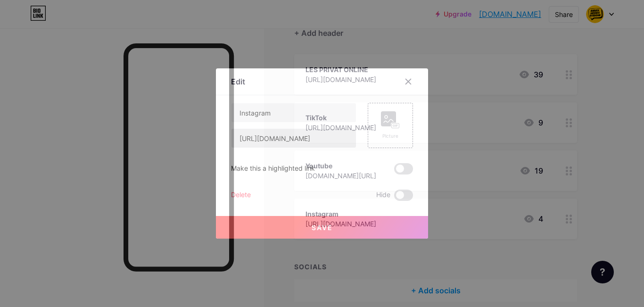 The image size is (644, 307). What do you see at coordinates (238, 82) in the screenshot?
I see `div: Edit` at bounding box center [238, 82].